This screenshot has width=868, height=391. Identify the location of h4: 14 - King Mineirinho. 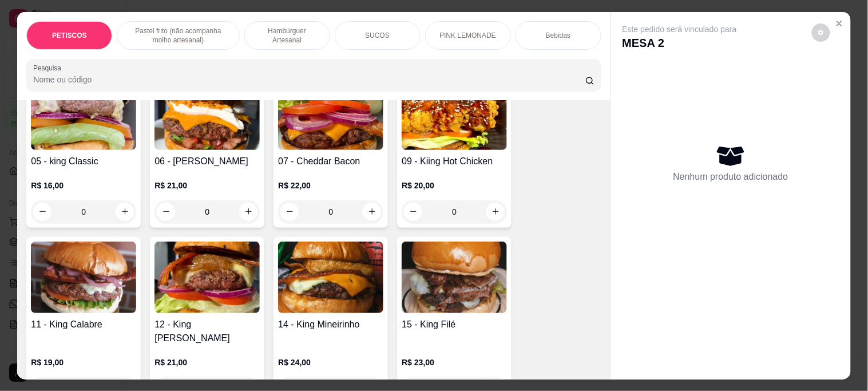
(331, 324).